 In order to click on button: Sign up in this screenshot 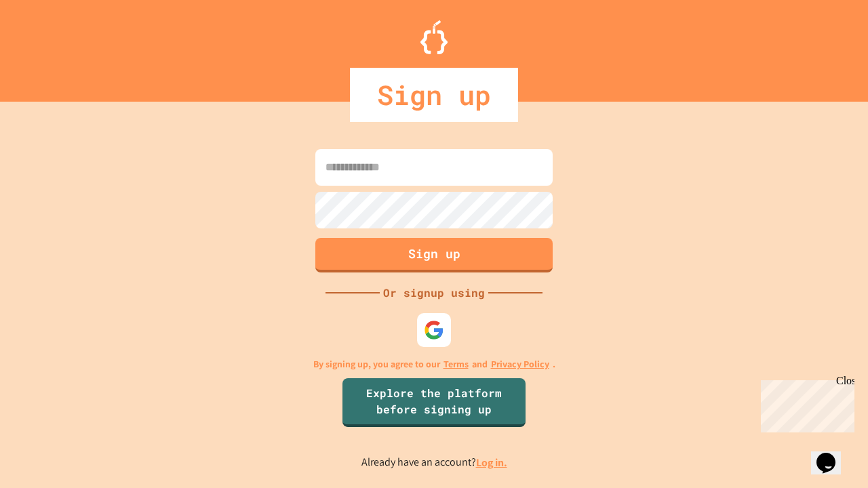, I will do `click(434, 255)`.